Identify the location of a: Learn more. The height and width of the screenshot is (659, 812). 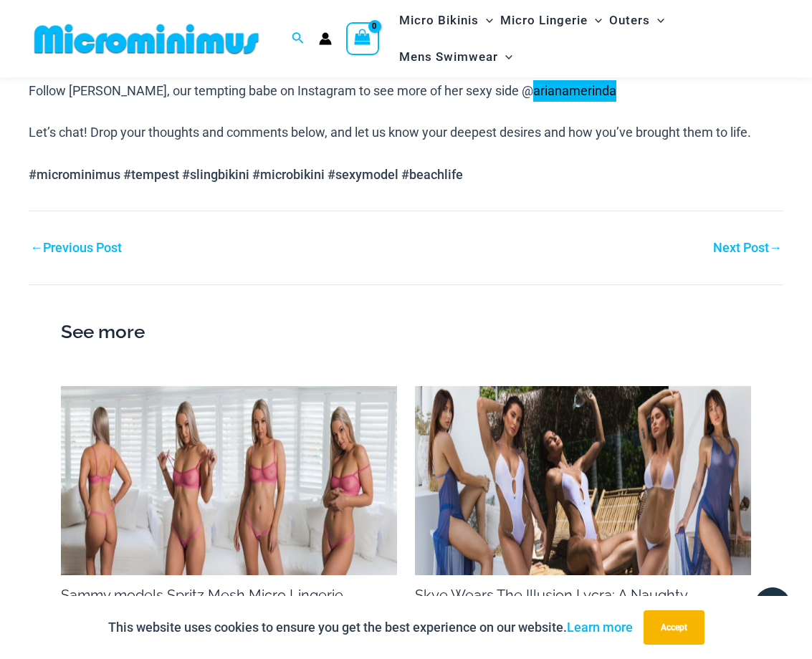
(599, 627).